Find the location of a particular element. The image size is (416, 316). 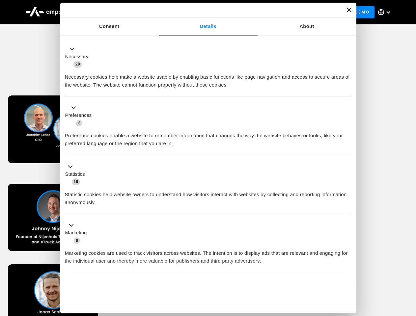

button: Preferences (3) is located at coordinates (80, 116).